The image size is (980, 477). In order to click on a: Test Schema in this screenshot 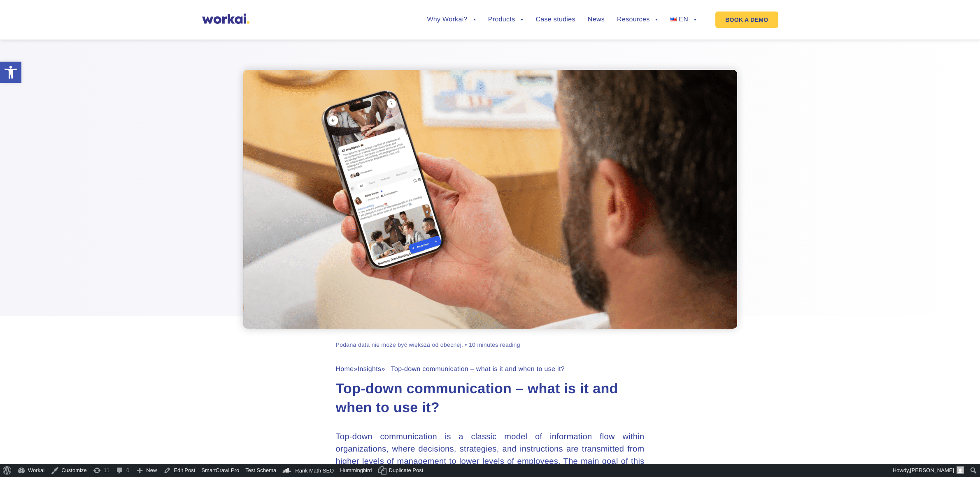, I will do `click(261, 471)`.